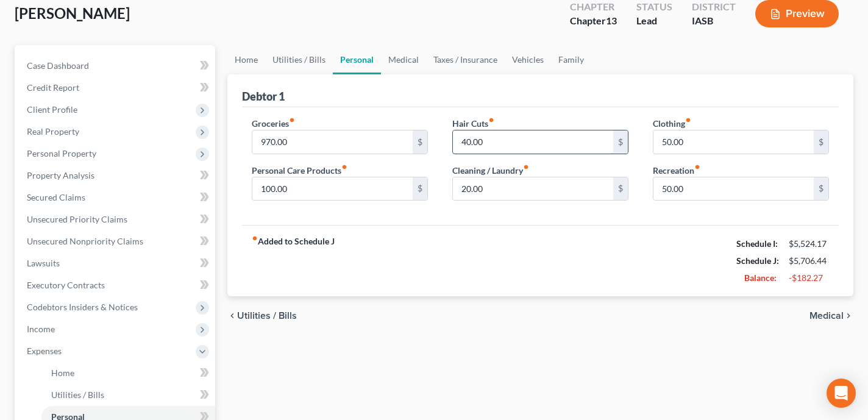 This screenshot has height=420, width=868. I want to click on div: Debtor 1, so click(263, 96).